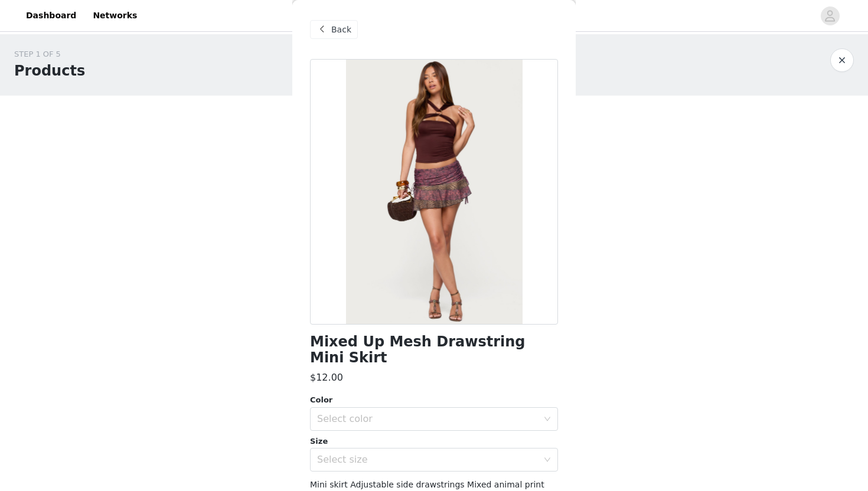  Describe the element at coordinates (326, 378) in the screenshot. I see `h3: $12.00` at that location.